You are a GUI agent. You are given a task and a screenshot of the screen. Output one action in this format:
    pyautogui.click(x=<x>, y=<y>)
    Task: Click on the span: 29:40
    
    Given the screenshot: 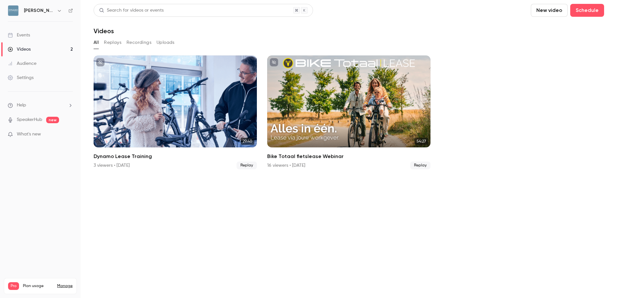 What is the action you would take?
    pyautogui.click(x=247, y=141)
    